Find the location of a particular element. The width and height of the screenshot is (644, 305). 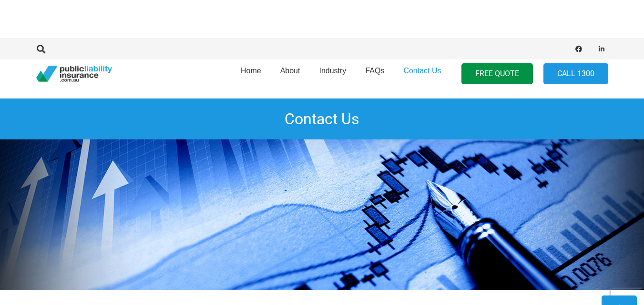

a: FAQs is located at coordinates (374, 74).